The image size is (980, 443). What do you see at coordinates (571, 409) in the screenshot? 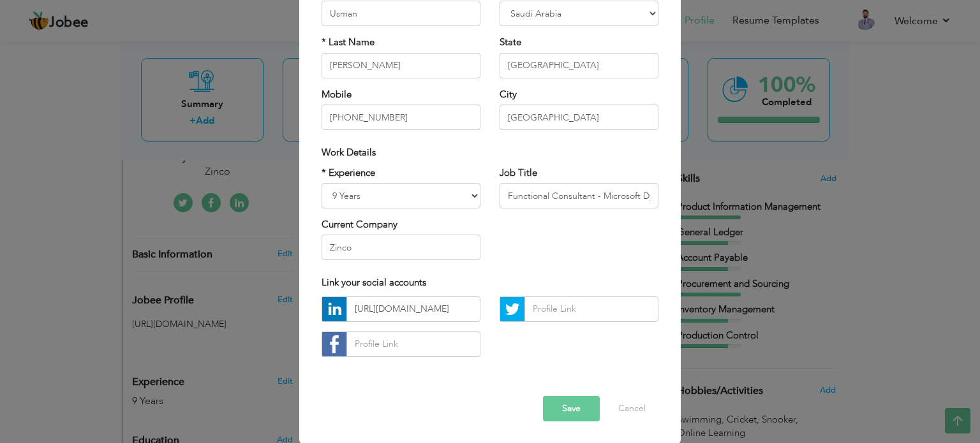
I see `button: Save` at bounding box center [571, 409].